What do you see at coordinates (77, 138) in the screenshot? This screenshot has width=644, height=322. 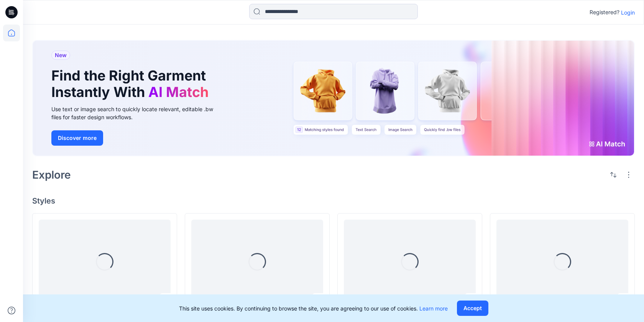 I see `a: Discover more` at bounding box center [77, 138].